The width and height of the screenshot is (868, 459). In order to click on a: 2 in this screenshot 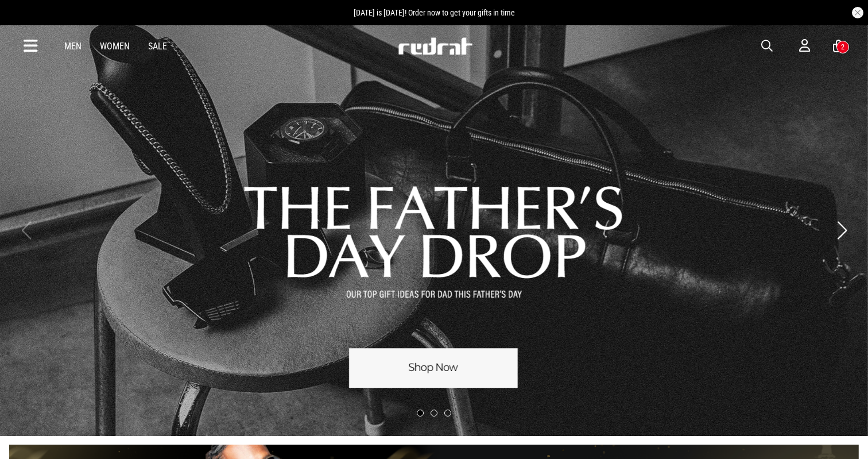, I will do `click(838, 46)`.